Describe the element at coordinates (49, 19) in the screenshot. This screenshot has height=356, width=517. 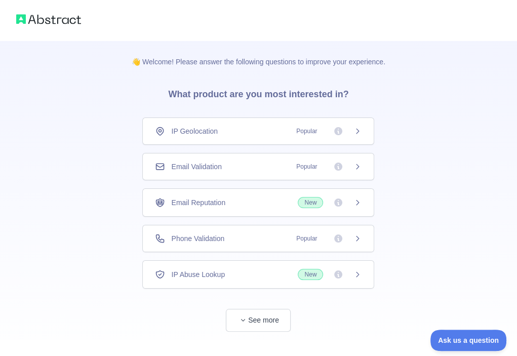
I see `img: Abstract logo` at that location.